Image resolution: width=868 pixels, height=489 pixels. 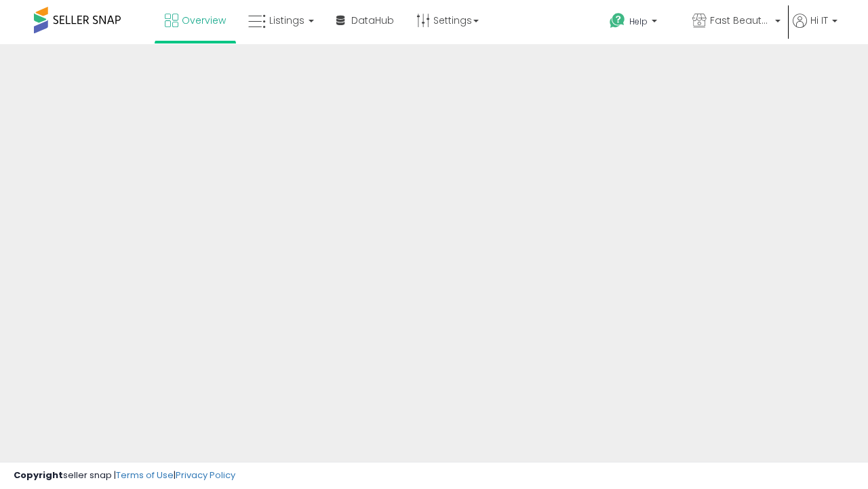 What do you see at coordinates (638, 21) in the screenshot?
I see `span: Help` at bounding box center [638, 21].